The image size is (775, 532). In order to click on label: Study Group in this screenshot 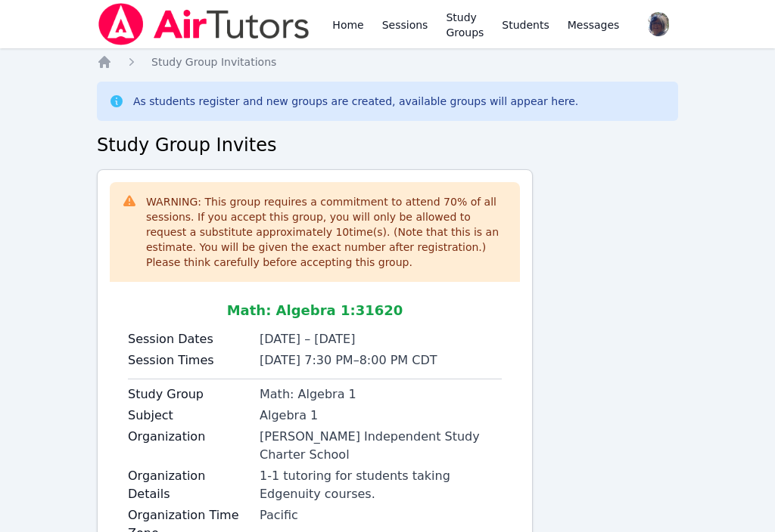, I will do `click(189, 395)`.